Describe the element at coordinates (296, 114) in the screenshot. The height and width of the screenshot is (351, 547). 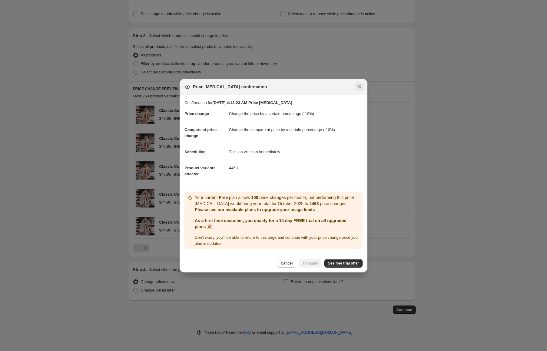
I see `dd: Change the price by a certain percentage (-10%)` at that location.